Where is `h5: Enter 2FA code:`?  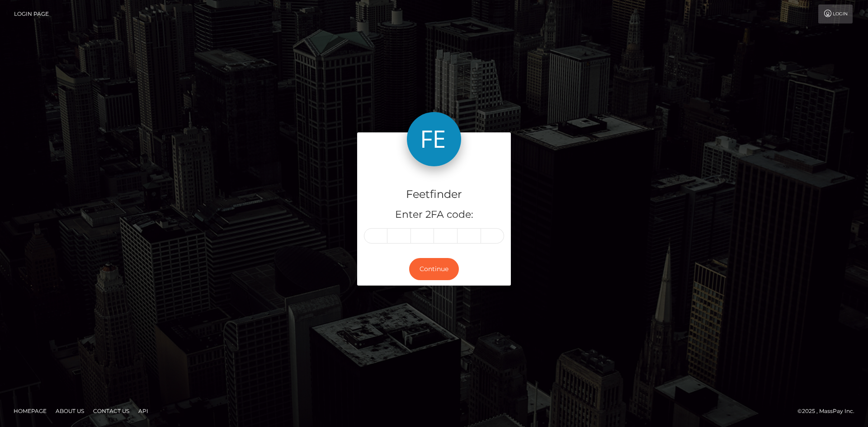 h5: Enter 2FA code: is located at coordinates (434, 215).